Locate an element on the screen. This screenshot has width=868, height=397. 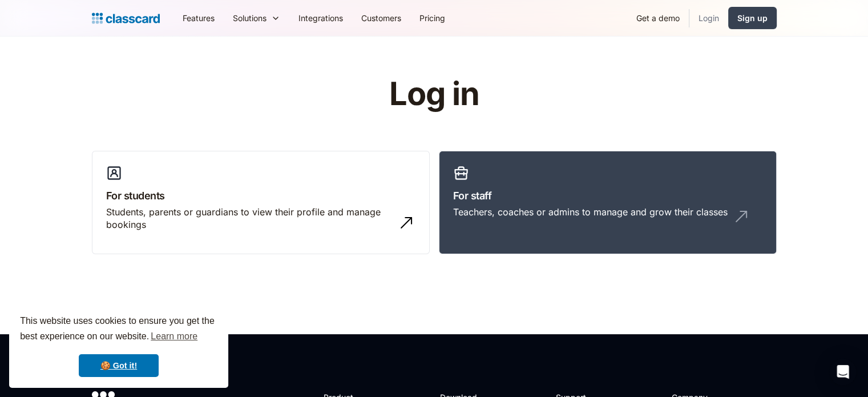
div: Sign up is located at coordinates (752, 18).